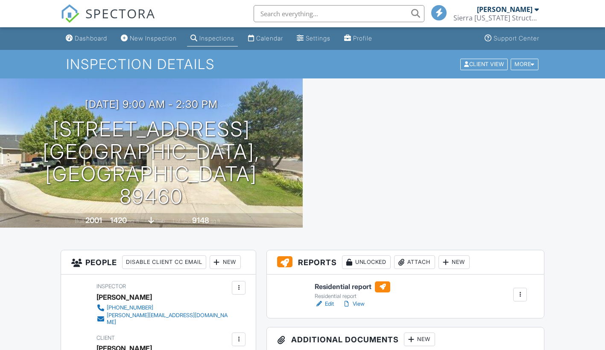  Describe the element at coordinates (164, 263) in the screenshot. I see `div: Disable Client CC Email` at that location.